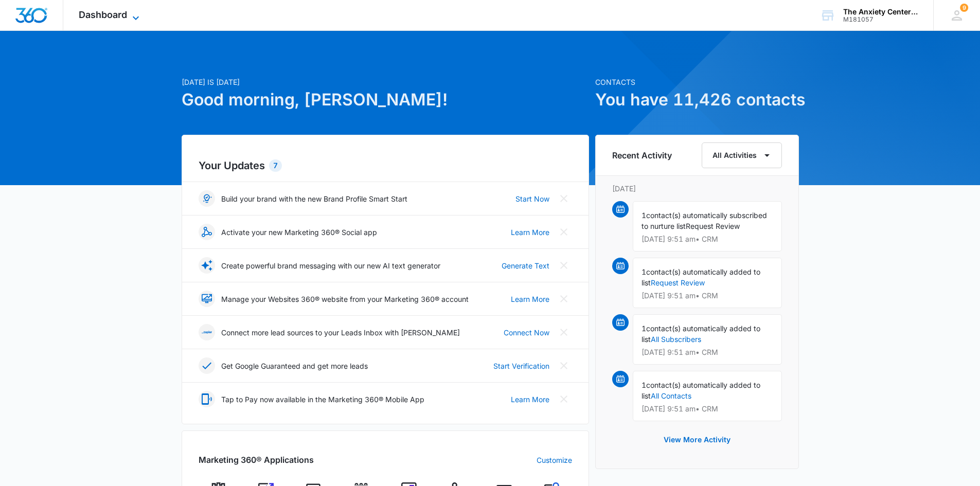 The height and width of the screenshot is (486, 980). What do you see at coordinates (880, 19) in the screenshot?
I see `div: account id` at bounding box center [880, 19].